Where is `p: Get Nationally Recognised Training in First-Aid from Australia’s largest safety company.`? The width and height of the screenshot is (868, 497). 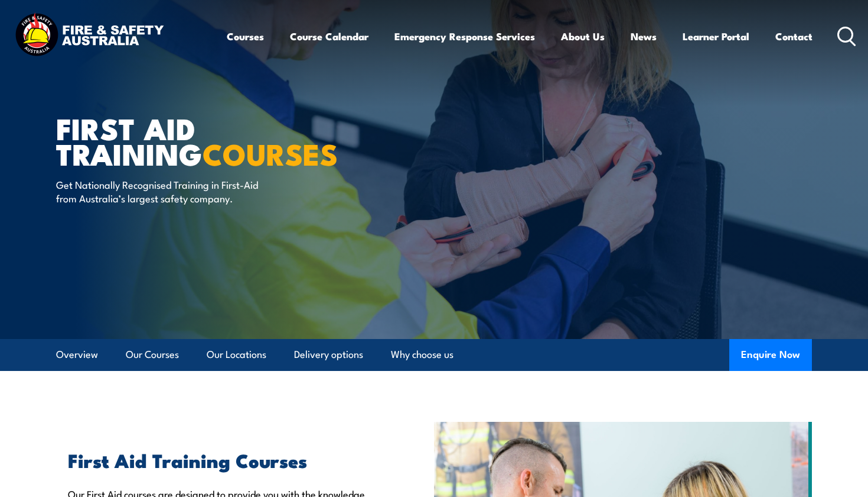
p: Get Nationally Recognised Training in First-Aid from Australia’s largest safety company. is located at coordinates (164, 191).